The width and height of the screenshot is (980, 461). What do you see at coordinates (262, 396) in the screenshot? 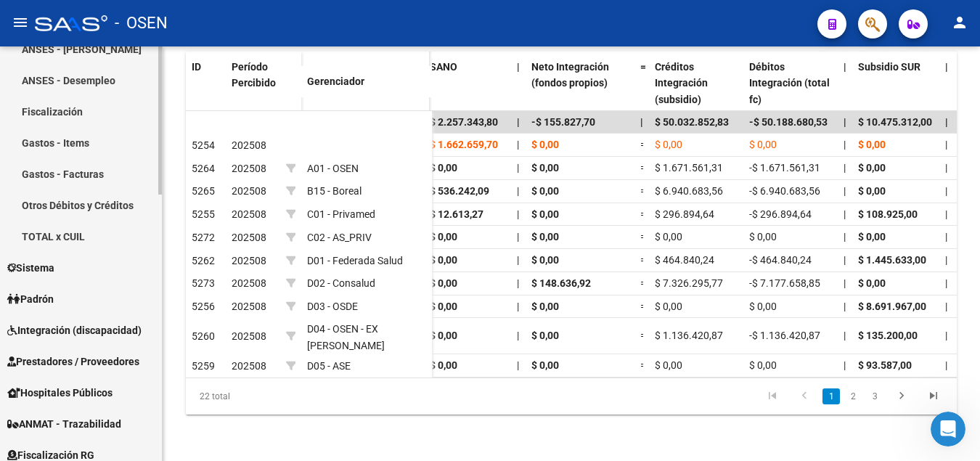
I see `div: 22 total` at bounding box center [262, 396].